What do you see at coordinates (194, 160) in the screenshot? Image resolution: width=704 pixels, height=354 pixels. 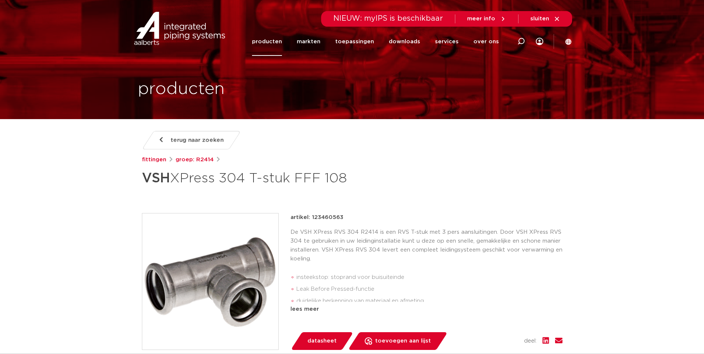 I see `a: groep: R2414` at bounding box center [194, 160].